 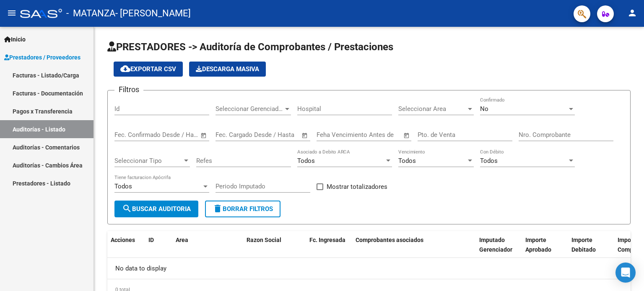 What do you see at coordinates (432, 109) in the screenshot?
I see `span: Seleccionar Area` at bounding box center [432, 109].